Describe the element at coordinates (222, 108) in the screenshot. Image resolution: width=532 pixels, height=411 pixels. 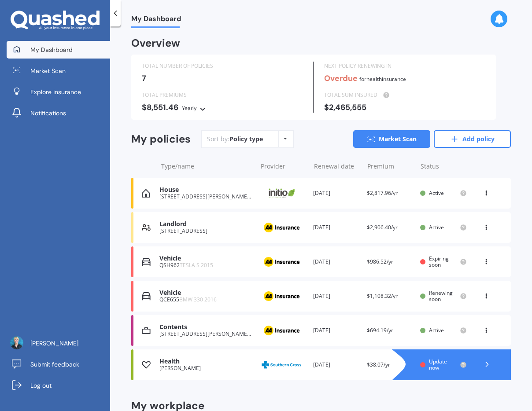
I see `div: $8,551.46` at that location.